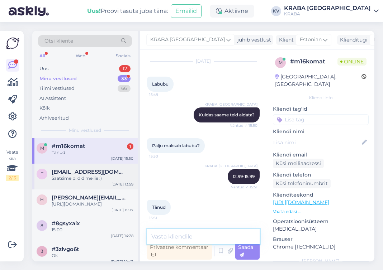 Image resolution: width=383 pixels, height=270 pixels. I want to click on div: AI Assistent, so click(53, 99).